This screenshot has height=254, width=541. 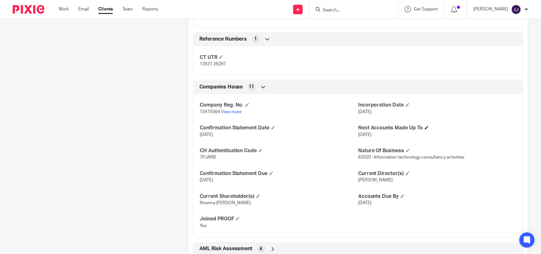 I want to click on a: Clients, so click(x=105, y=9).